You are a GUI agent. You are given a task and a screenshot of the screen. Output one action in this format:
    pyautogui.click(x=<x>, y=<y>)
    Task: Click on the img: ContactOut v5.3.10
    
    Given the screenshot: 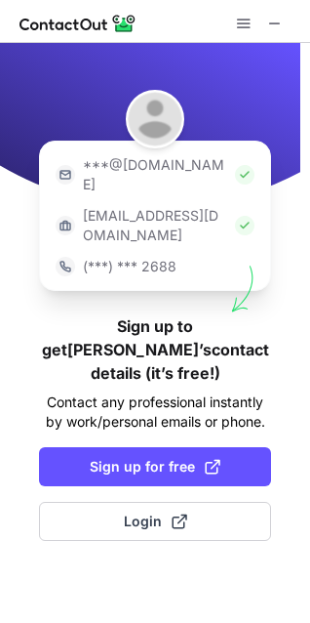 What is the action you would take?
    pyautogui.click(x=78, y=23)
    